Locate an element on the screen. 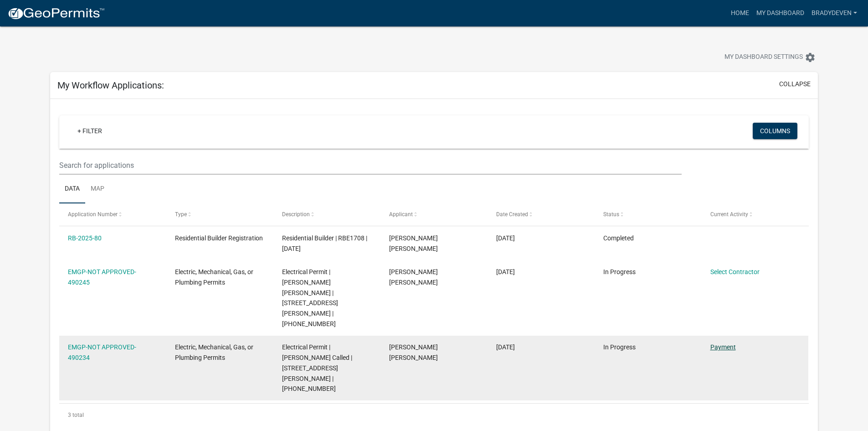 The image size is (868, 431). span: Current Activity is located at coordinates (729, 214).